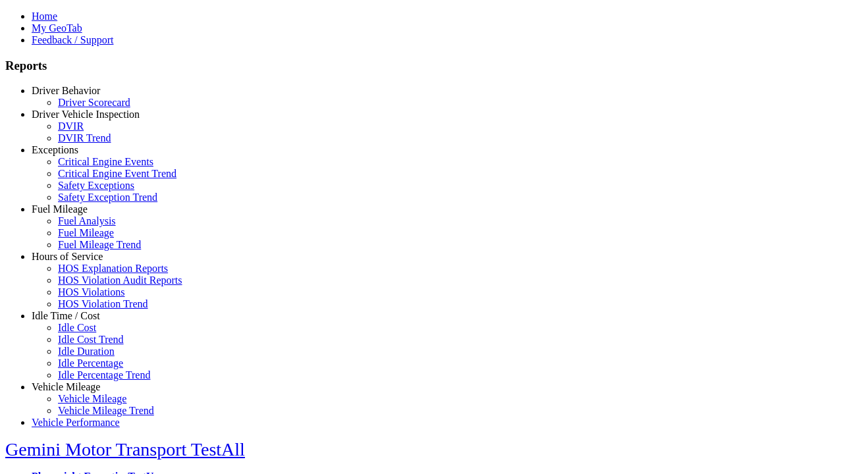 The image size is (843, 474). Describe the element at coordinates (66, 315) in the screenshot. I see `a: Idle Time / Cost` at that location.